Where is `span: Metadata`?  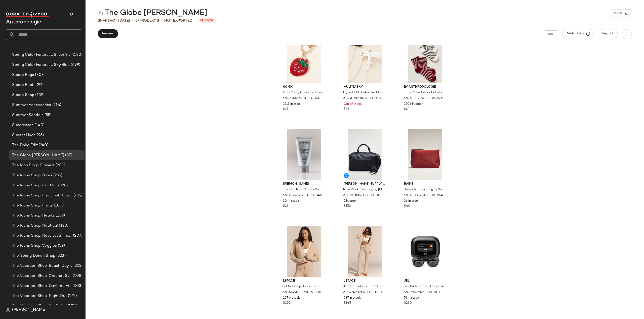 span: Metadata is located at coordinates (578, 33).